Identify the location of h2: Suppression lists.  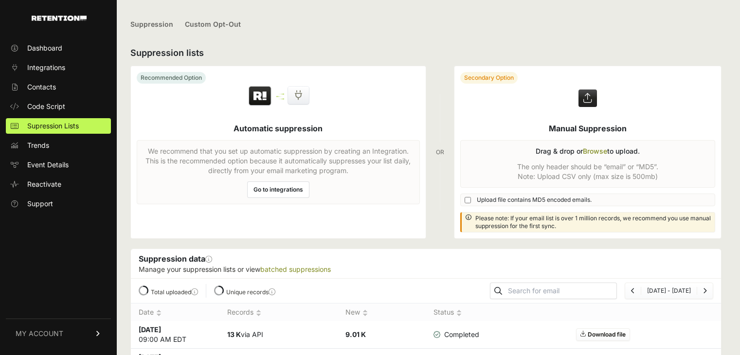
(426, 53).